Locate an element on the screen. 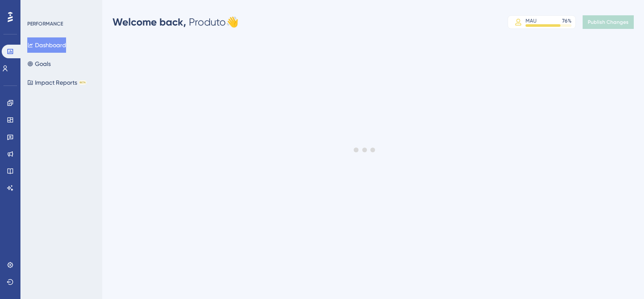  button: Dashboard is located at coordinates (47, 45).